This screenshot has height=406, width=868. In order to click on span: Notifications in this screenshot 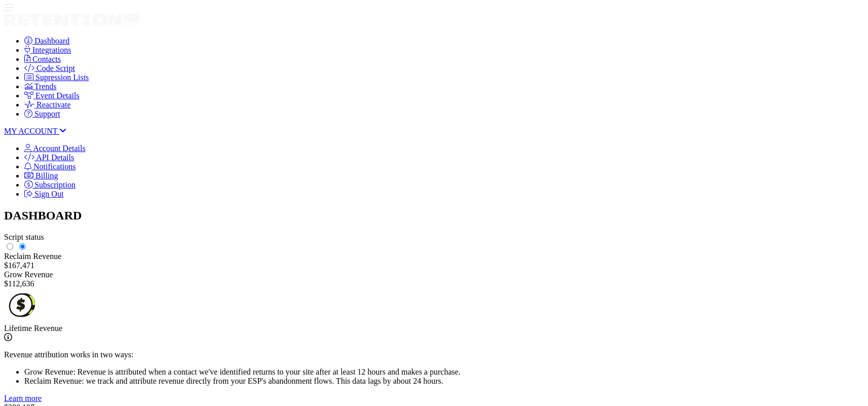, I will do `click(55, 166)`.